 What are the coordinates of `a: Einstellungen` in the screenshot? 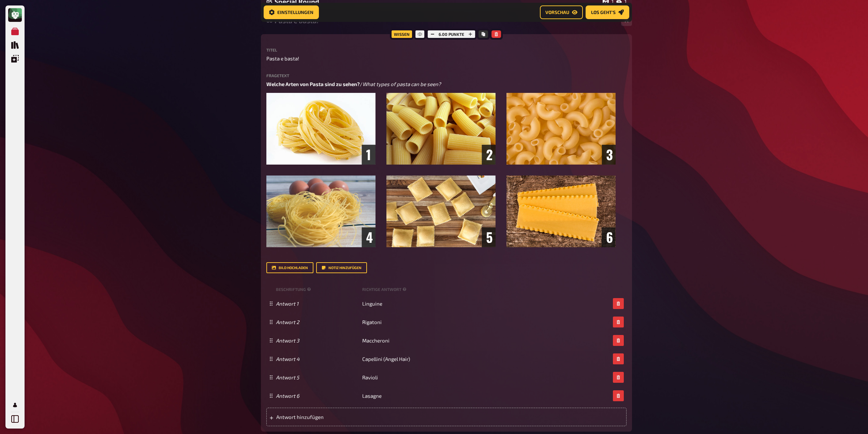 It's located at (291, 12).